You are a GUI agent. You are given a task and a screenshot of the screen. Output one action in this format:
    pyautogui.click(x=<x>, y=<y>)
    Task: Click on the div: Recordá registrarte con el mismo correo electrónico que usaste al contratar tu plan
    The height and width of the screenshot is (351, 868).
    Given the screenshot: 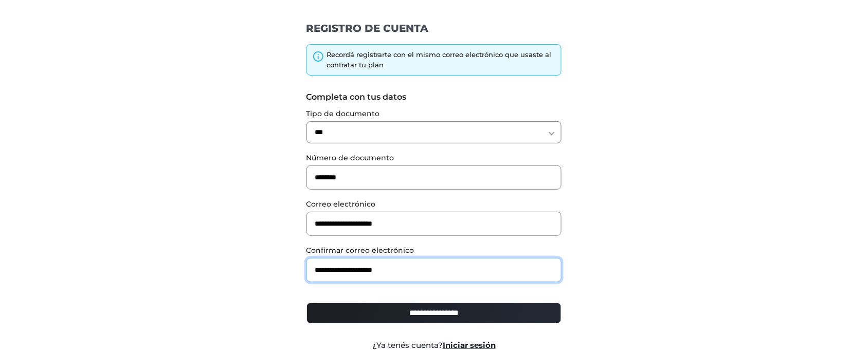 What is the action you would take?
    pyautogui.click(x=441, y=59)
    